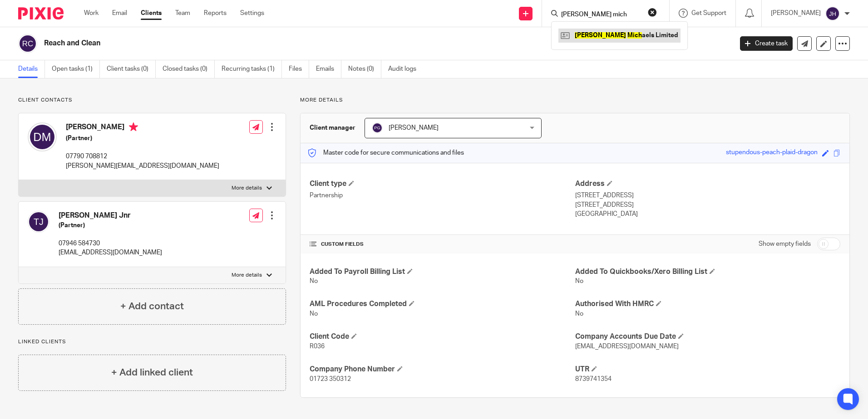 The width and height of the screenshot is (868, 419). I want to click on h4: Client Code, so click(442, 337).